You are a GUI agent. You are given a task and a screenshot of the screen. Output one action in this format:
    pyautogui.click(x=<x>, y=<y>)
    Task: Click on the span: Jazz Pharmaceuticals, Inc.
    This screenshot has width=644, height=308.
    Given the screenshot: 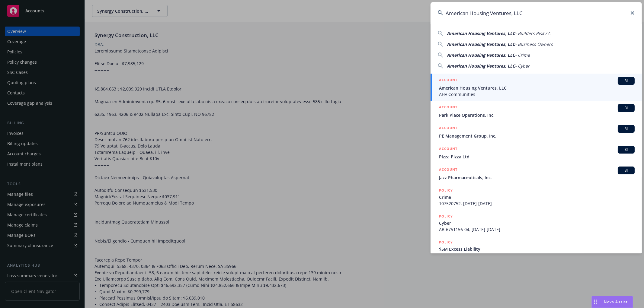 What is the action you would take?
    pyautogui.click(x=536, y=177)
    